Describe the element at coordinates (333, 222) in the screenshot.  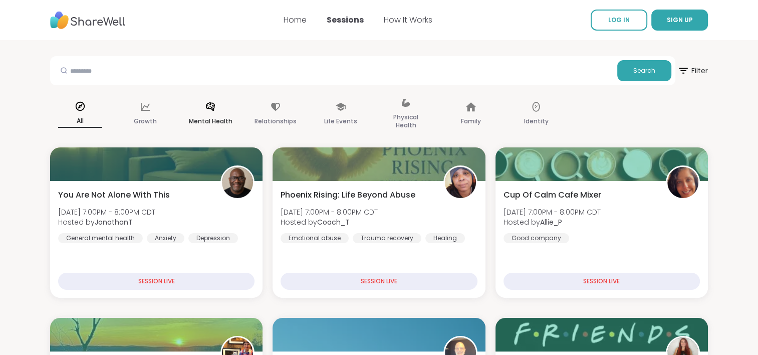
I see `b: Coach_T` at that location.